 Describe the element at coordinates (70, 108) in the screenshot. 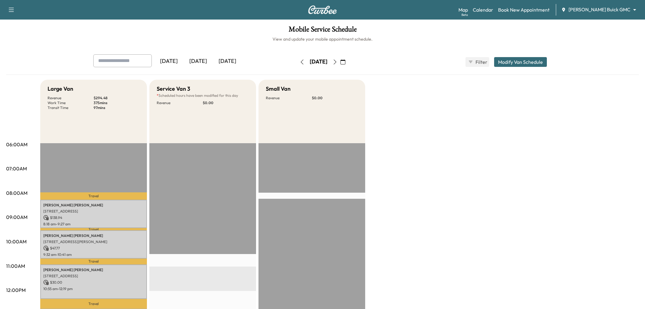

I see `p: Transit Time` at that location.